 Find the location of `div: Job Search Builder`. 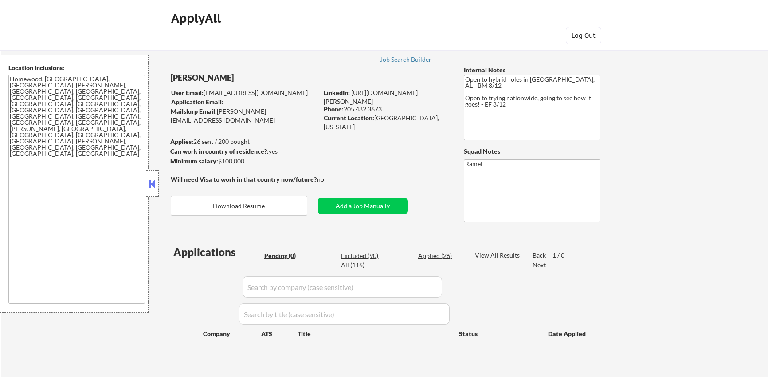

div: Job Search Builder is located at coordinates (406, 59).